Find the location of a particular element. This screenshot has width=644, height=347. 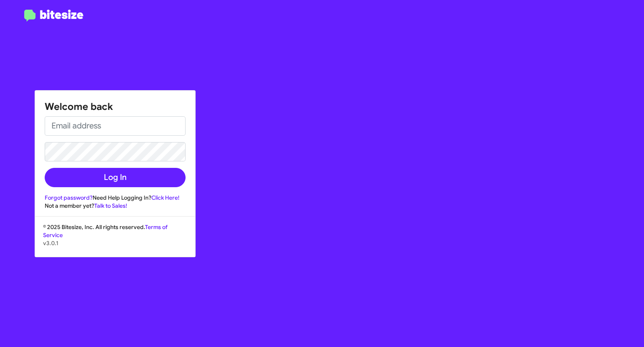

a: Terms of Service is located at coordinates (105, 231).